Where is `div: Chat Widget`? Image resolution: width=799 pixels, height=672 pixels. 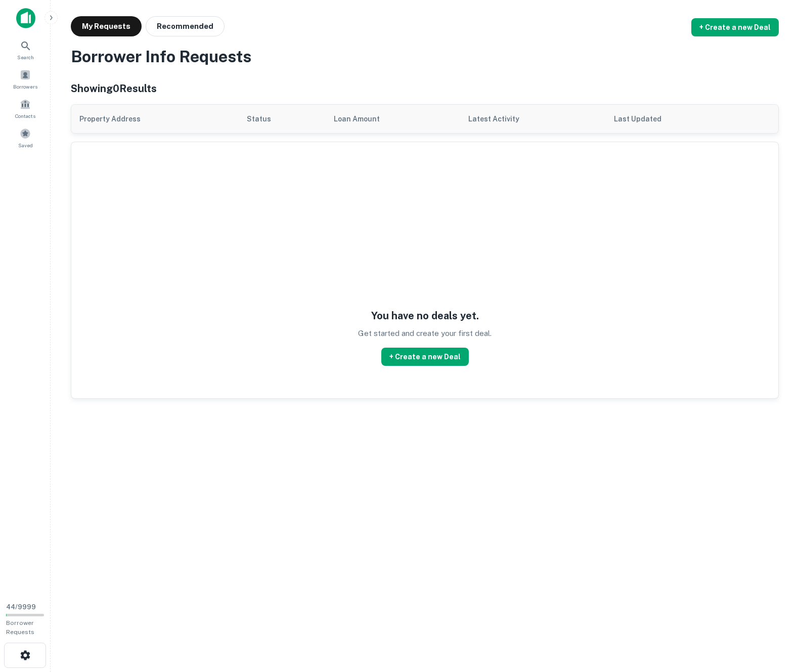 div: Chat Widget is located at coordinates (774, 615).